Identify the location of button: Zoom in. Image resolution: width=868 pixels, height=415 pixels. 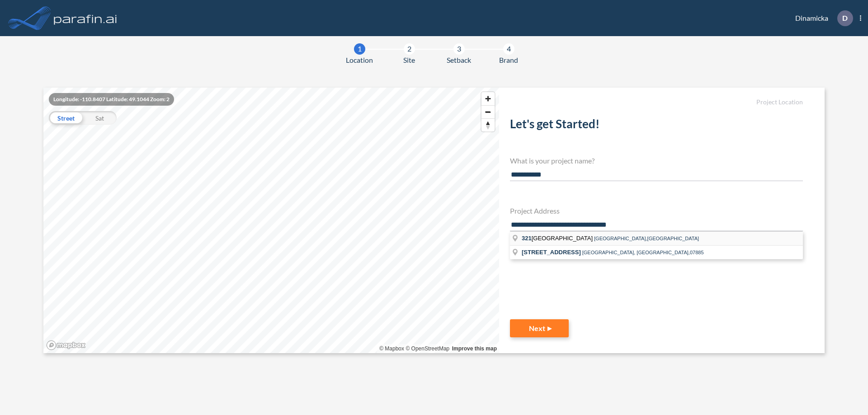
(488, 98).